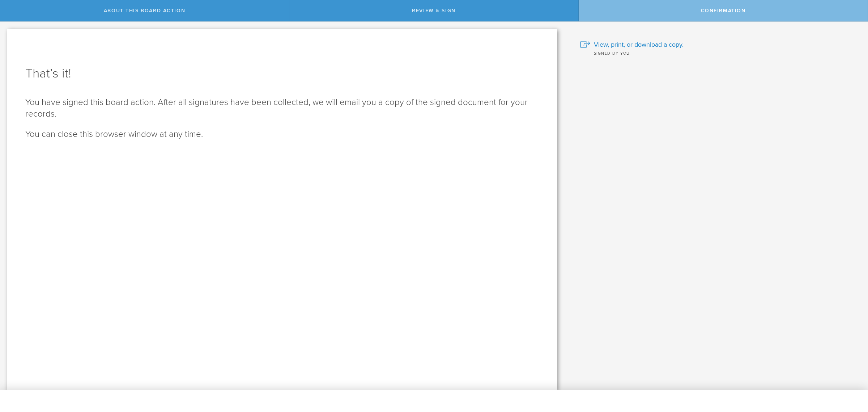  Describe the element at coordinates (144, 11) in the screenshot. I see `span: About this Board Action` at that location.